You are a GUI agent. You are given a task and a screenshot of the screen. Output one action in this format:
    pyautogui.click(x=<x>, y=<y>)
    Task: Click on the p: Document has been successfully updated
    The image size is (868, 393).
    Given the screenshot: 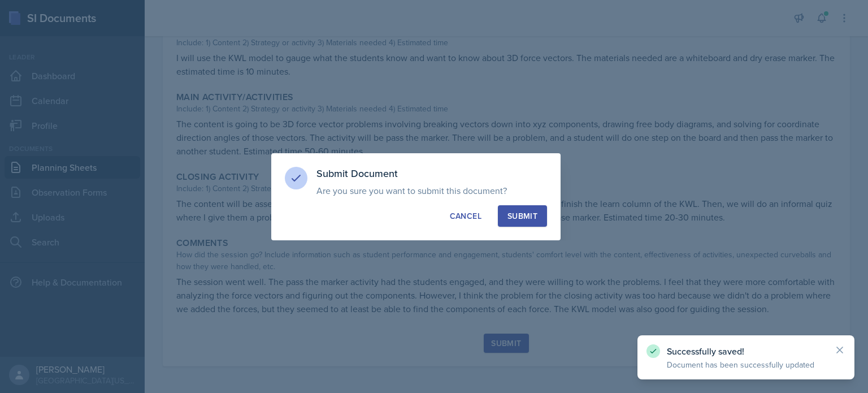 What is the action you would take?
    pyautogui.click(x=745, y=365)
    